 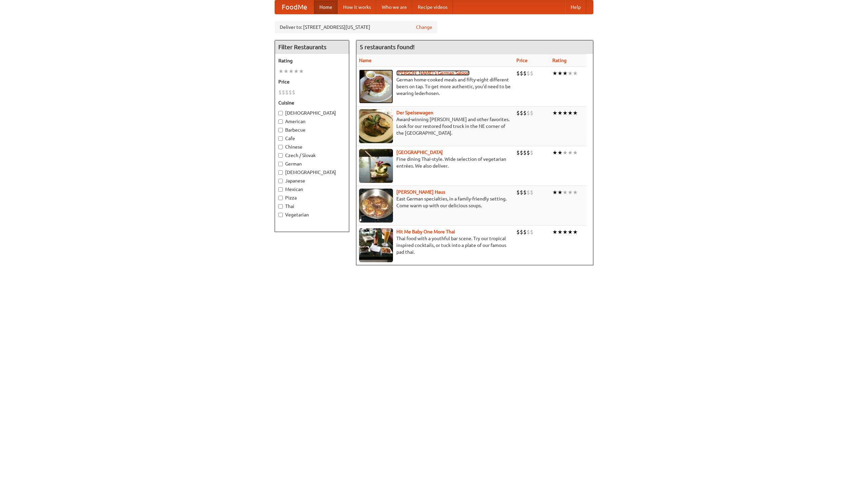 What do you see at coordinates (280, 214) in the screenshot?
I see `input: Vegetarian` at bounding box center [280, 214].